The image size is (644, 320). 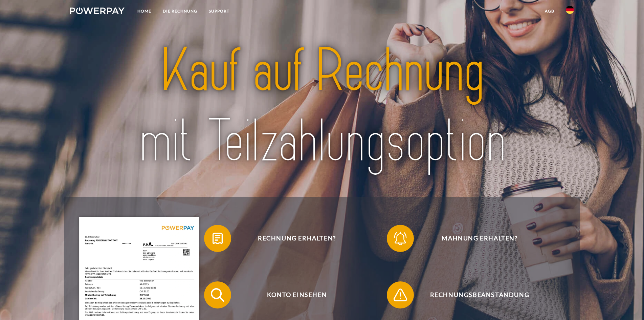 I want to click on a: DIE RECHNUNG, so click(x=180, y=11).